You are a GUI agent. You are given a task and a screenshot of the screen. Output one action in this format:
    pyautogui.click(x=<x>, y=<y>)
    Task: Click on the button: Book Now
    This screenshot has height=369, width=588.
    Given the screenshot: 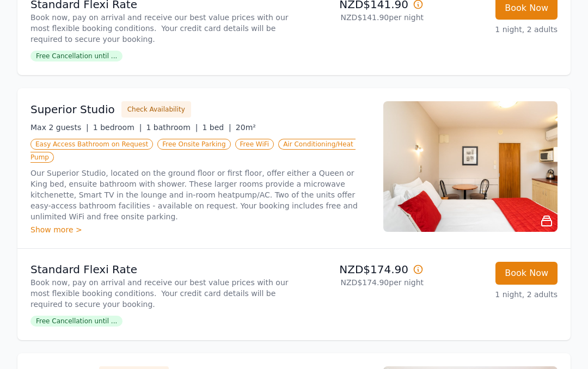 What is the action you would take?
    pyautogui.click(x=526, y=274)
    